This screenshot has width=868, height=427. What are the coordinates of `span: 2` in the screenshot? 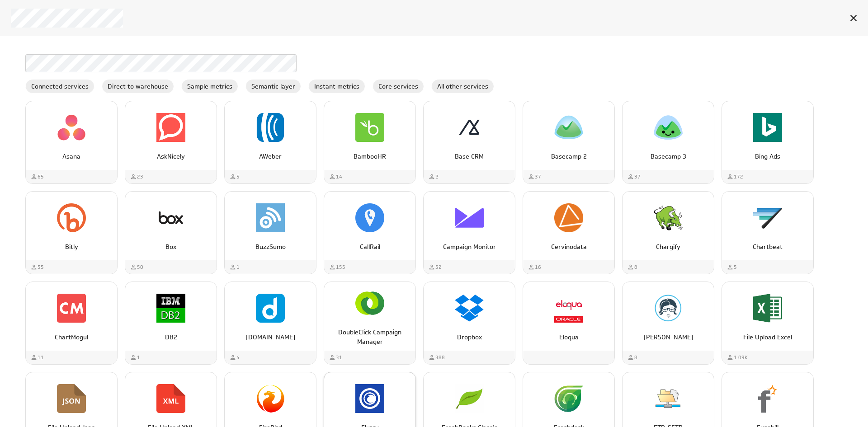 It's located at (436, 177).